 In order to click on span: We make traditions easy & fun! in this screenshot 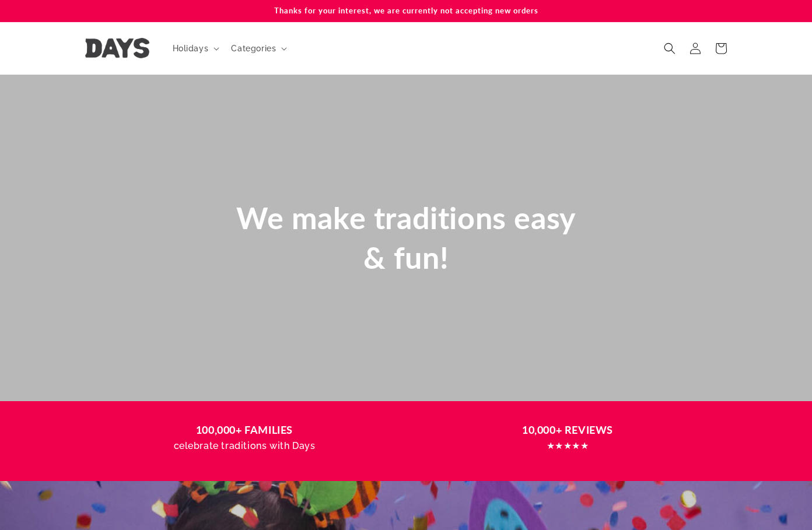, I will do `click(406, 237)`.